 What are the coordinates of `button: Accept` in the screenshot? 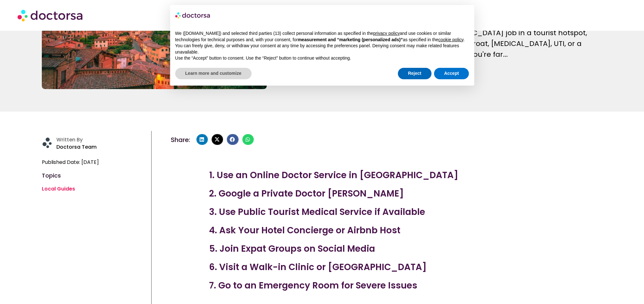 It's located at (451, 73).